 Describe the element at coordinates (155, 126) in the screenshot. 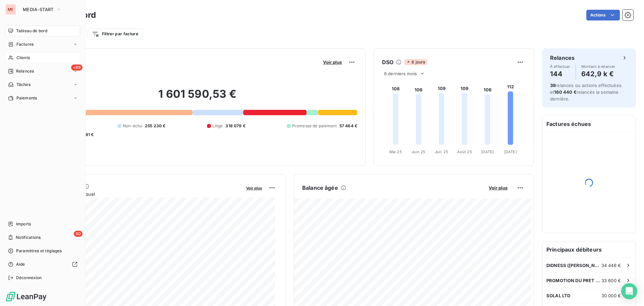

I see `span: 255 230 €` at that location.